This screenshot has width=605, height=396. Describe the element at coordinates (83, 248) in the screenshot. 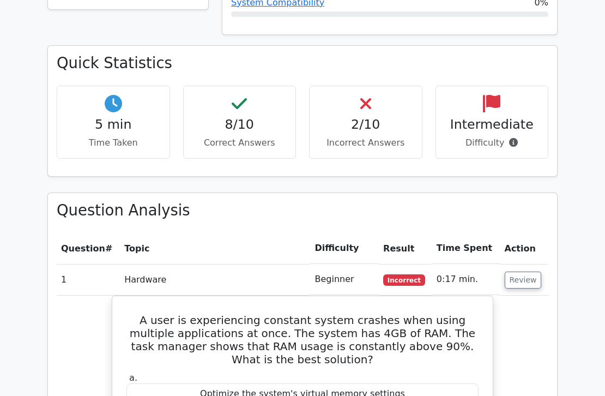

I see `span: Question` at that location.